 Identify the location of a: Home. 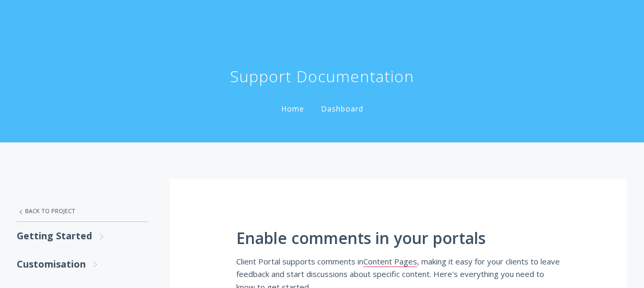
(293, 108).